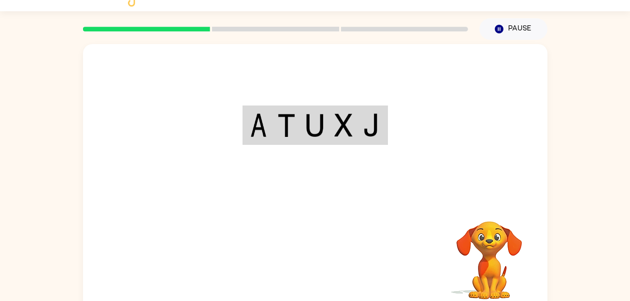  Describe the element at coordinates (343, 125) in the screenshot. I see `img: x` at that location.